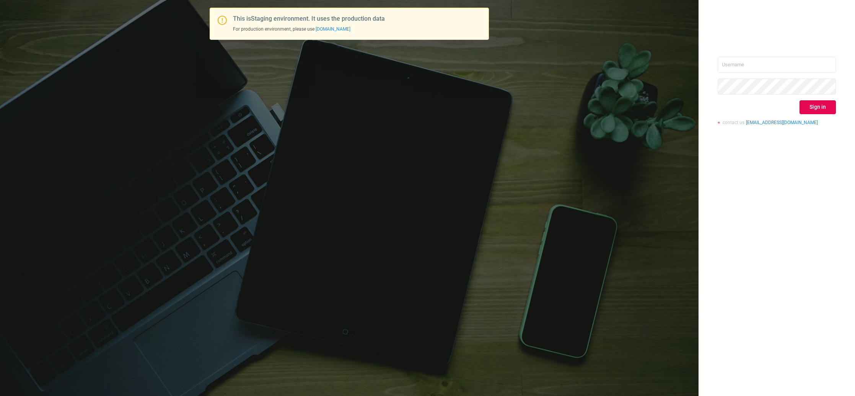 The width and height of the screenshot is (855, 396). I want to click on span: This is Staging environment. It uses the production data, so click(309, 18).